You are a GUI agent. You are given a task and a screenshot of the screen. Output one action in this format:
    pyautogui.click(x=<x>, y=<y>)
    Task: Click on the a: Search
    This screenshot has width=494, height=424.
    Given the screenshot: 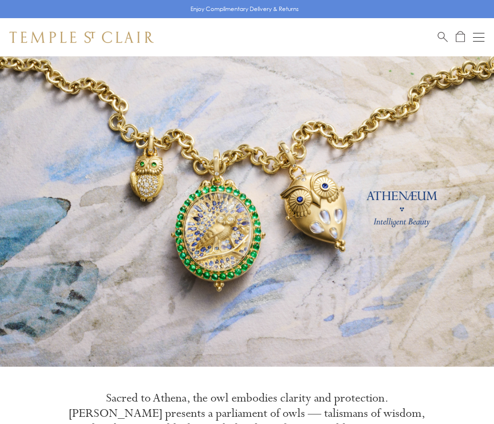 What is the action you would take?
    pyautogui.click(x=443, y=37)
    